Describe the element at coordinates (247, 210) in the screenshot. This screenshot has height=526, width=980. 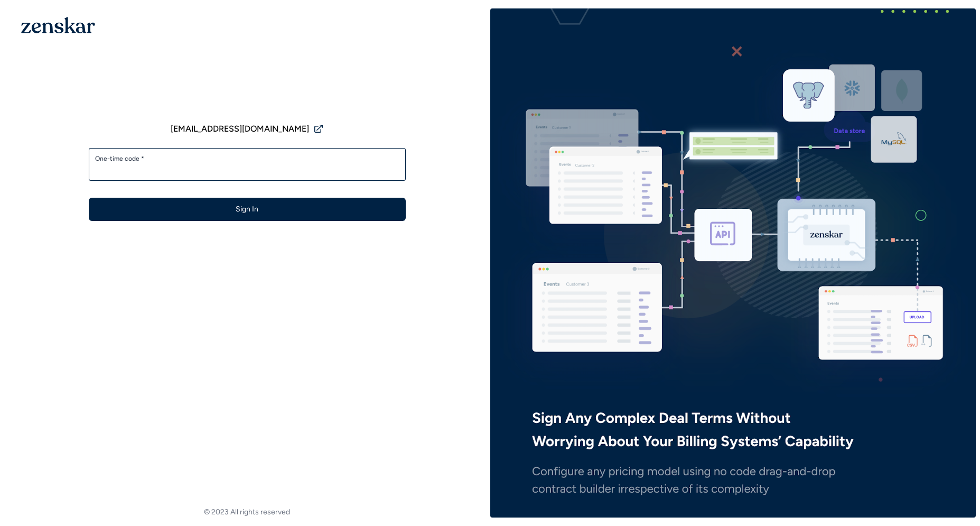
I see `button: Sign In` at that location.